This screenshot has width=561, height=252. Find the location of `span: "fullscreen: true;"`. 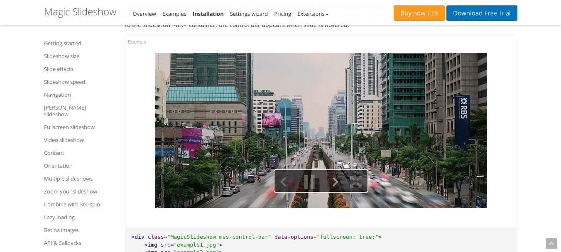

span: "fullscreen: true;" is located at coordinates (347, 237).